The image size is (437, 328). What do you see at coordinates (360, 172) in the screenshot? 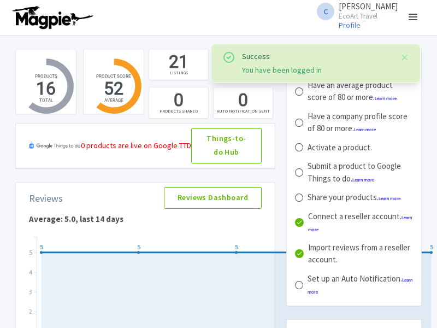
I see `div: Submit a product to Google Things to do.` at bounding box center [360, 172].